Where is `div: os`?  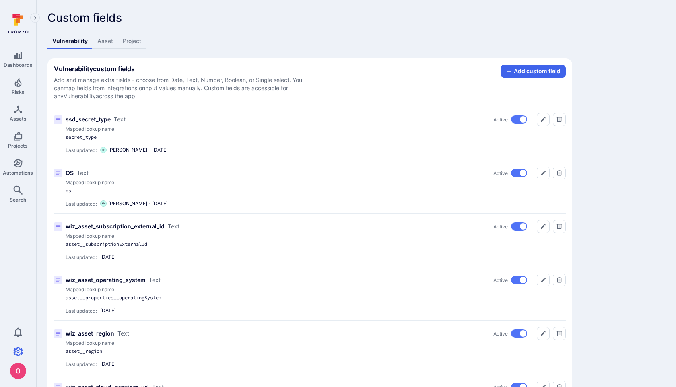
div: os is located at coordinates (206, 191).